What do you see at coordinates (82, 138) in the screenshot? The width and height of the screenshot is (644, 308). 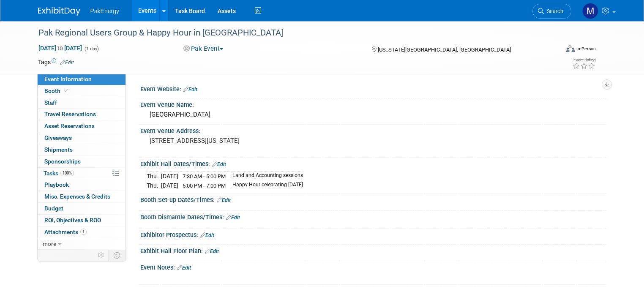 I see `a: Giveaways` at bounding box center [82, 138].